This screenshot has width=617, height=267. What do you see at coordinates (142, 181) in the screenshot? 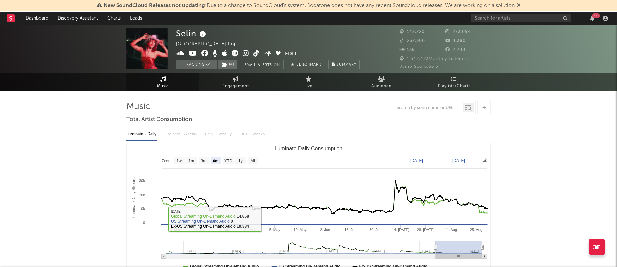
I see `text: 30k` at bounding box center [142, 181].